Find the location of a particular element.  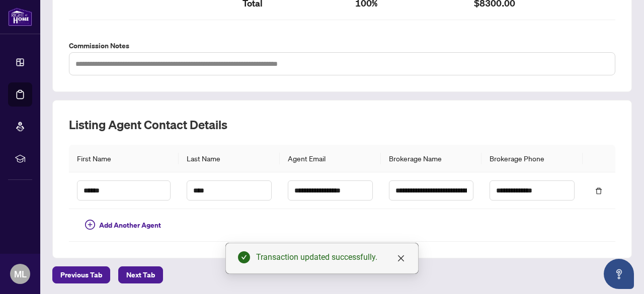

div: Transaction updated successfully. is located at coordinates (331, 257).